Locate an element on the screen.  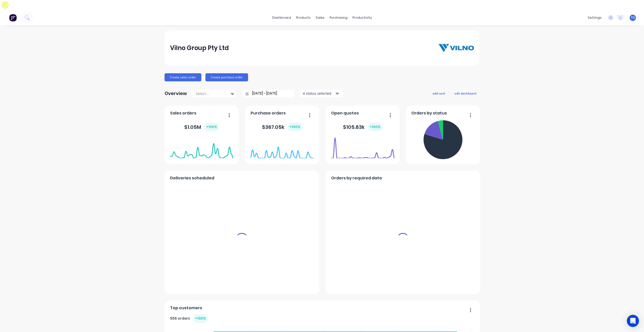
div: settings is located at coordinates (594, 18).